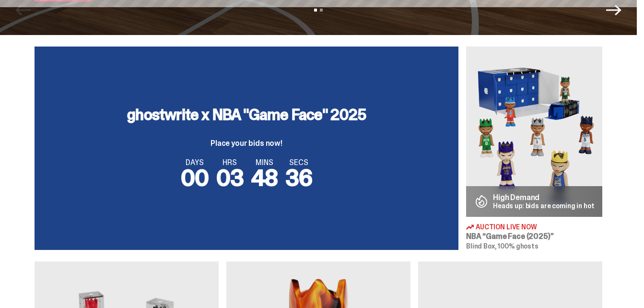 The image size is (644, 308). Describe the element at coordinates (322, 10) in the screenshot. I see `button: View slide 2` at that location.